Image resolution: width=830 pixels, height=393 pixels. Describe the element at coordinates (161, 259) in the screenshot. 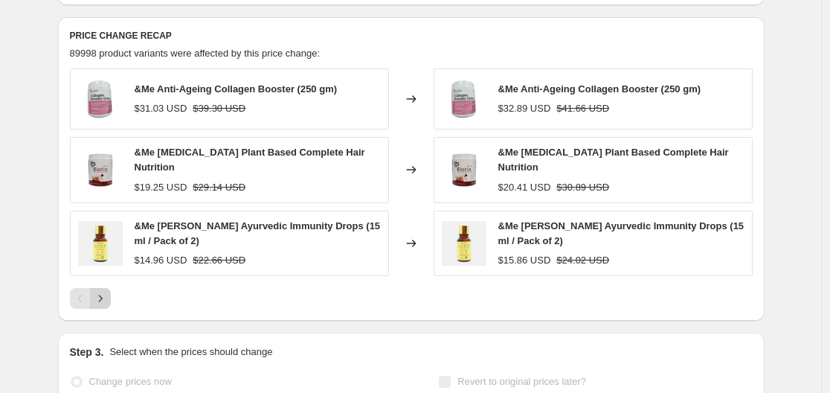

I see `span: $14.96 USD` at that location.